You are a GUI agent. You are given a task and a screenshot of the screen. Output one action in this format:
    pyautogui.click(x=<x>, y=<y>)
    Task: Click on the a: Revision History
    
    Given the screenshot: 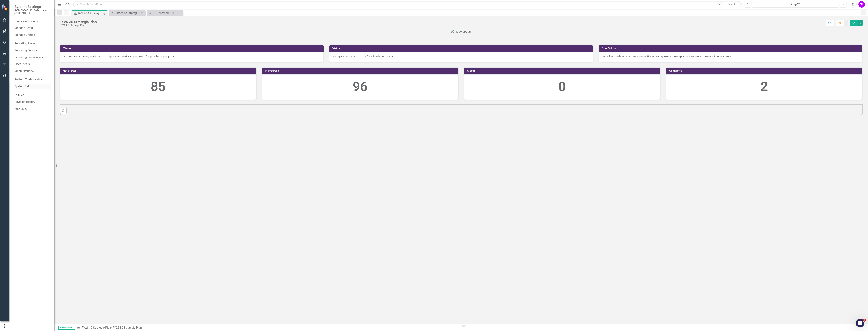 What is the action you would take?
    pyautogui.click(x=33, y=102)
    